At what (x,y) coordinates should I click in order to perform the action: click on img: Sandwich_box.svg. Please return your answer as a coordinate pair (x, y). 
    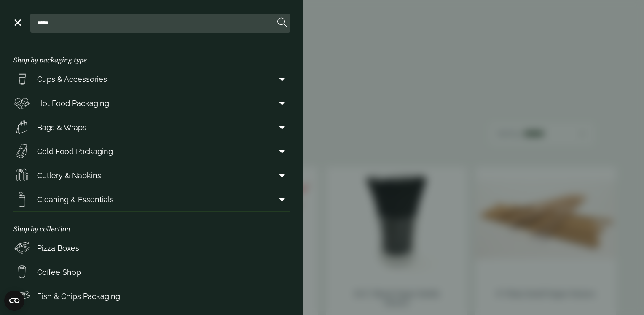
    Looking at the image, I should click on (22, 151).